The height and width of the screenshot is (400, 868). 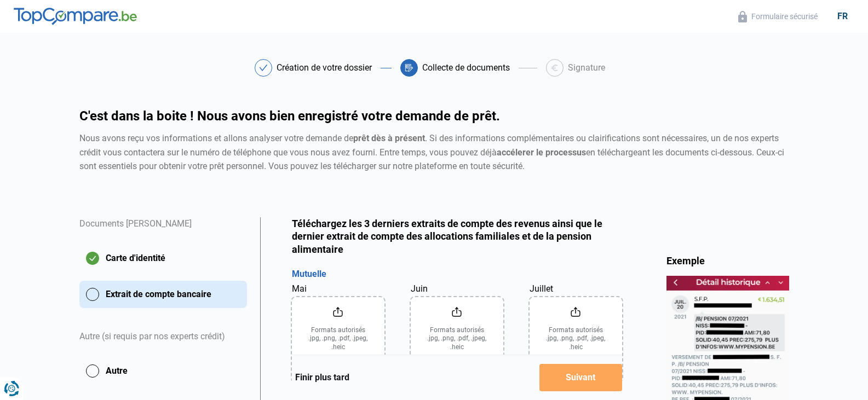 I want to click on button: Extrait de compte bancaire, so click(x=163, y=294).